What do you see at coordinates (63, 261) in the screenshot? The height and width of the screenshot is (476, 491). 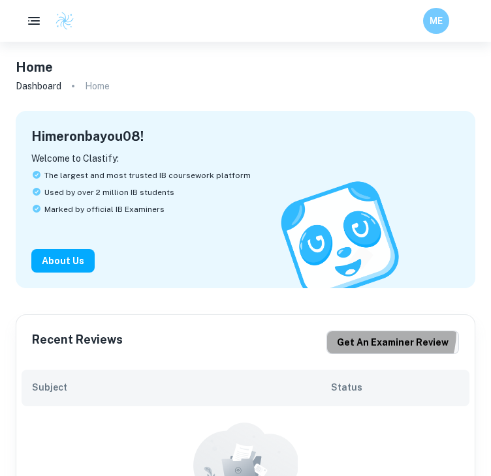 I see `a: About Us` at bounding box center [63, 261].